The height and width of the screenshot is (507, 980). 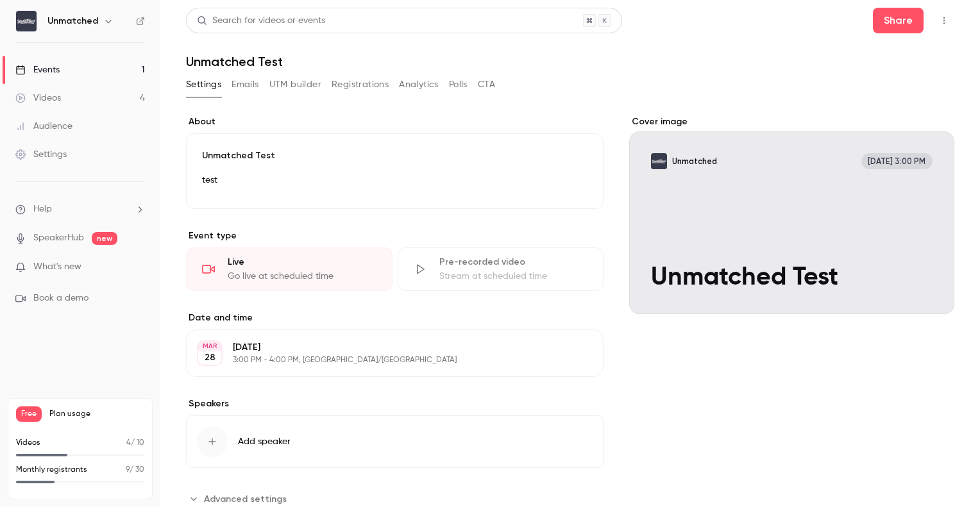 What do you see at coordinates (395, 122) in the screenshot?
I see `label: About` at bounding box center [395, 122].